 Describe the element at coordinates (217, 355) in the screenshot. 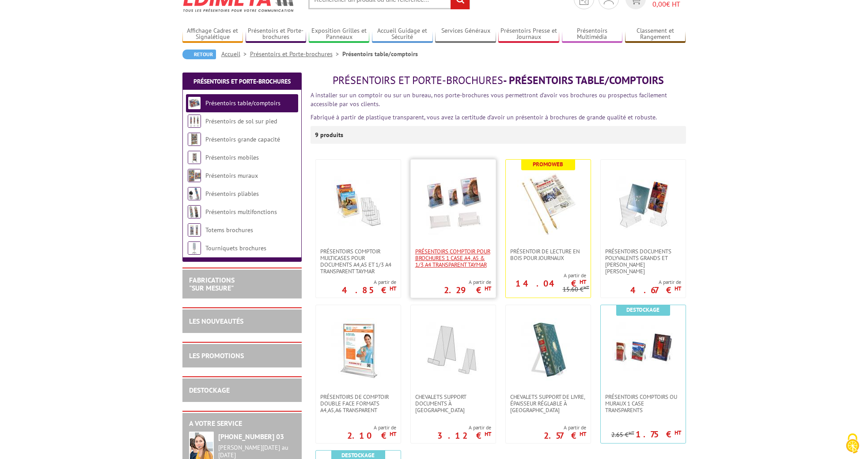

I see `a: LES PROMOTIONS` at that location.